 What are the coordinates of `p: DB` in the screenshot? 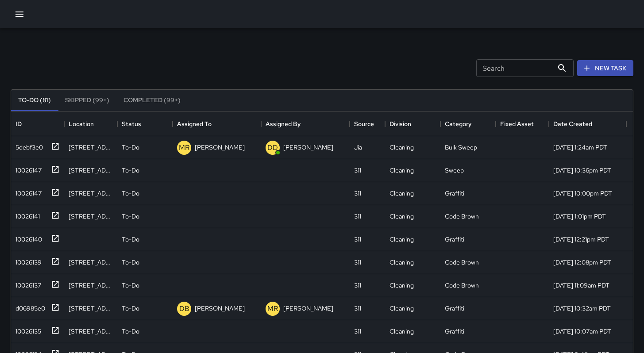 It's located at (184, 309).